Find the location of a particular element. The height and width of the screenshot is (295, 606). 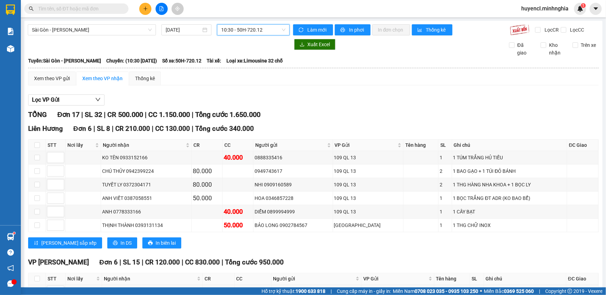

th: CC is located at coordinates (238, 145).